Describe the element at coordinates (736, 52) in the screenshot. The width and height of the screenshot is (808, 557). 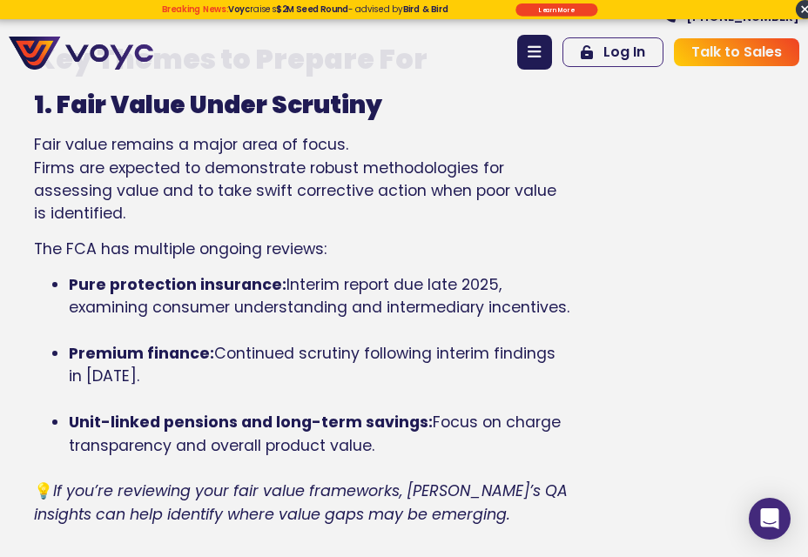
I see `span: Talk to Sales` at that location.